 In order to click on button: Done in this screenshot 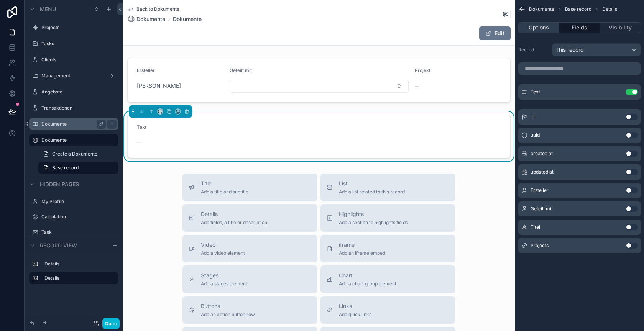, I will do `click(111, 323)`.